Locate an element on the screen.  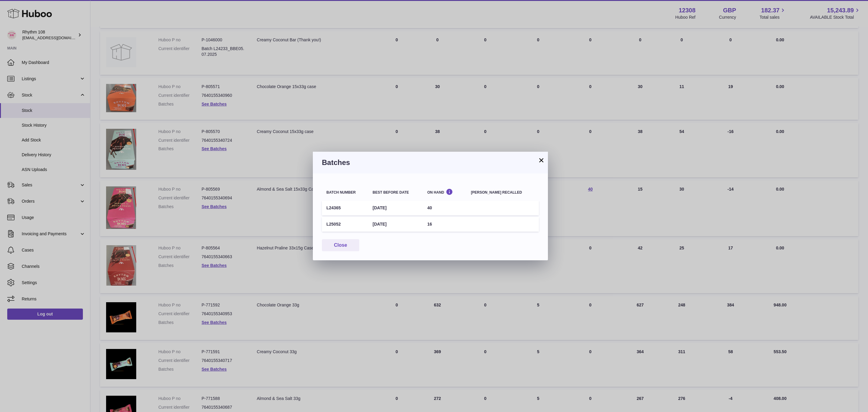
td: 40 is located at coordinates (444, 208).